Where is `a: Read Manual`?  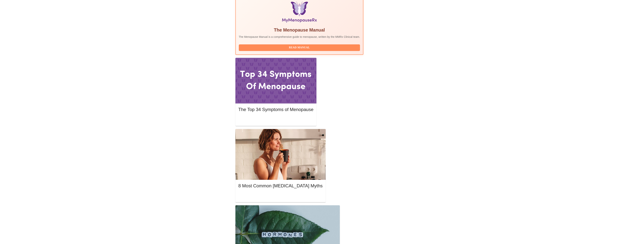
a: Read Manual is located at coordinates (300, 47).